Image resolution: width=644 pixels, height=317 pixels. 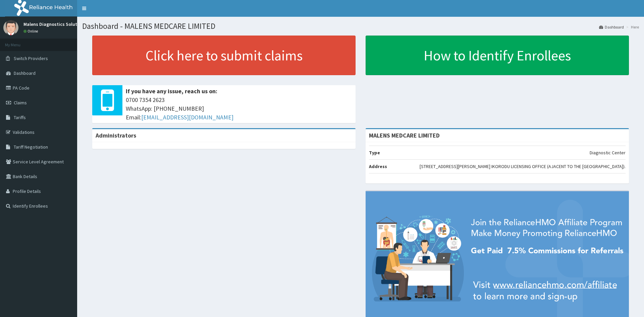 What do you see at coordinates (607, 153) in the screenshot?
I see `p: Diagnostic Center` at bounding box center [607, 153].